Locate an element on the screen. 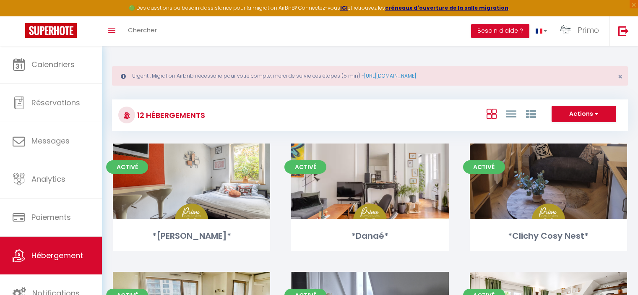 The width and height of the screenshot is (638, 295). button: Besoin d'aide ? is located at coordinates (500, 31).